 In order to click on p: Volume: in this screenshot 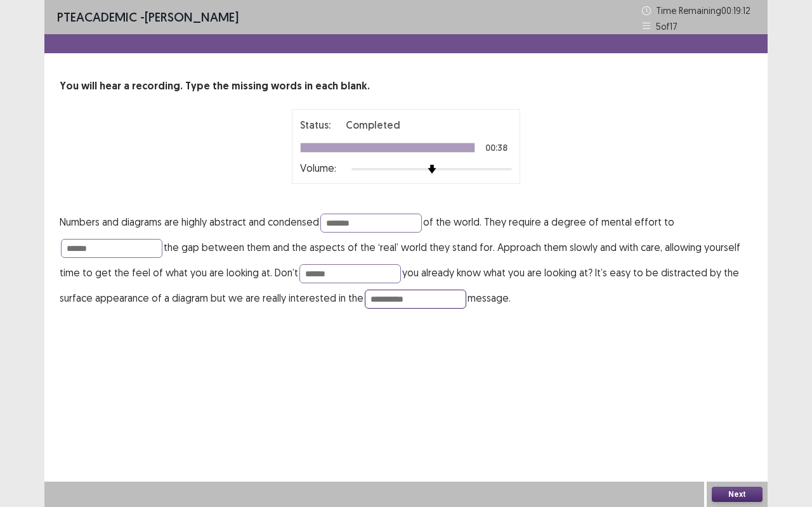, I will do `click(318, 168)`.